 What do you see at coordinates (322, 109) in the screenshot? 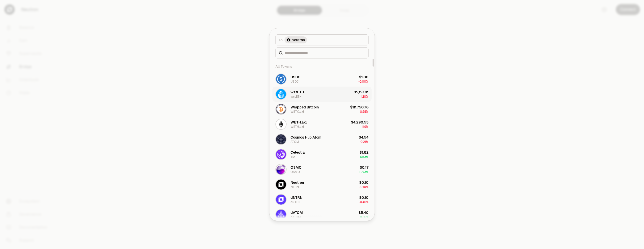
I see `button: WBTC.axl LogoWrapped BitcoinWBTC.axl$111,750.78-0.68%` at bounding box center [322, 109].